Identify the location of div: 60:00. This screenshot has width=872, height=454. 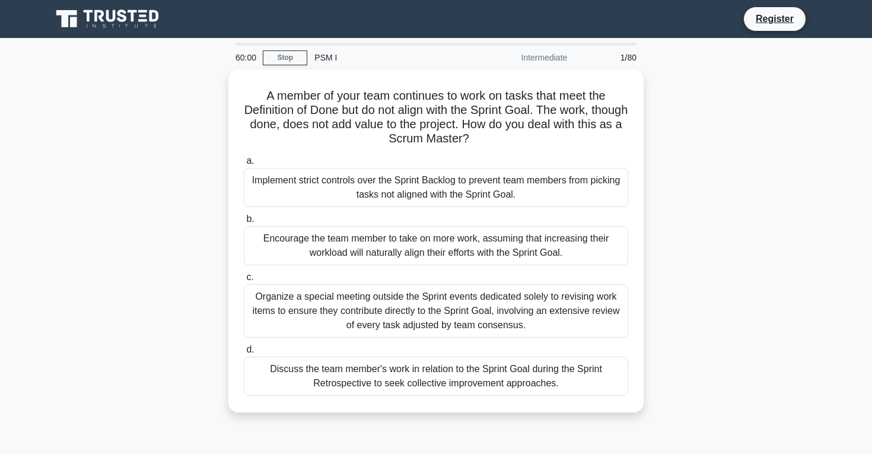
(246, 58).